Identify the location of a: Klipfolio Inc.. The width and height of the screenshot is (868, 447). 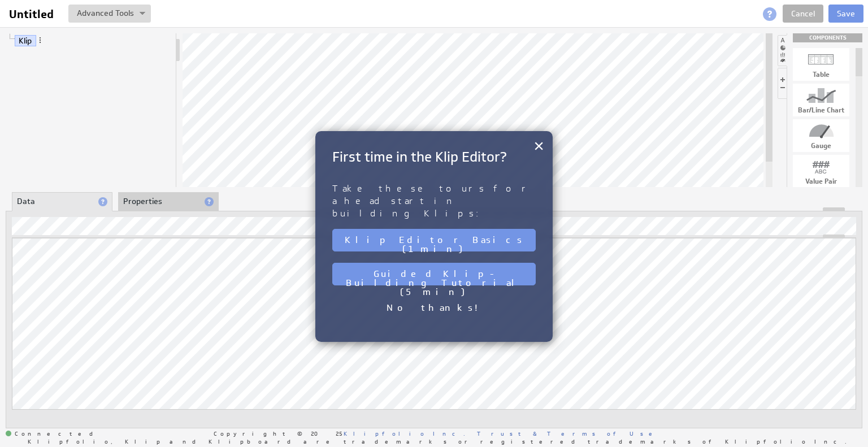
(404, 433).